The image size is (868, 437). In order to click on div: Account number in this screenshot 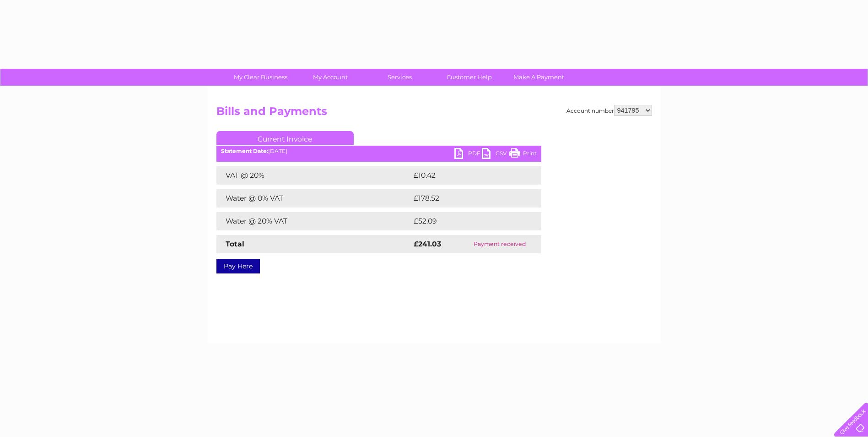, I will do `click(609, 111)`.